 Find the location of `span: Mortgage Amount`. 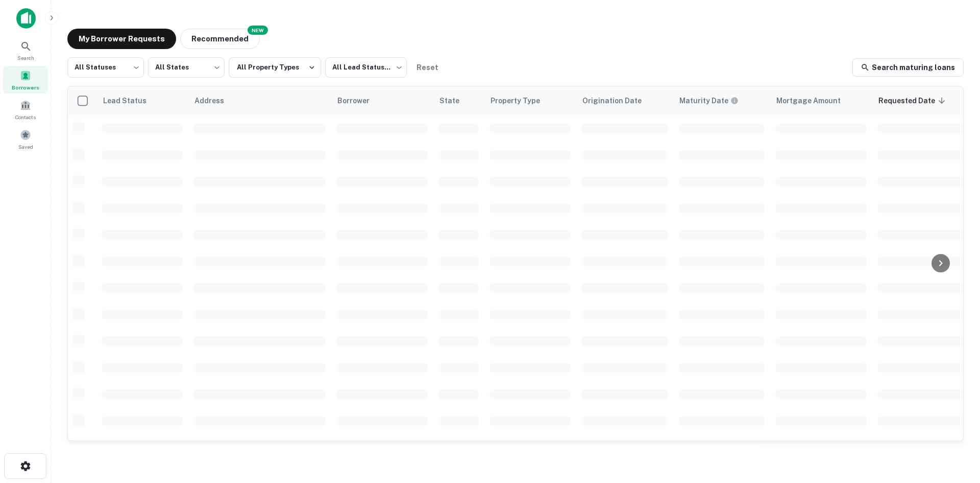

span: Mortgage Amount is located at coordinates (815, 100).